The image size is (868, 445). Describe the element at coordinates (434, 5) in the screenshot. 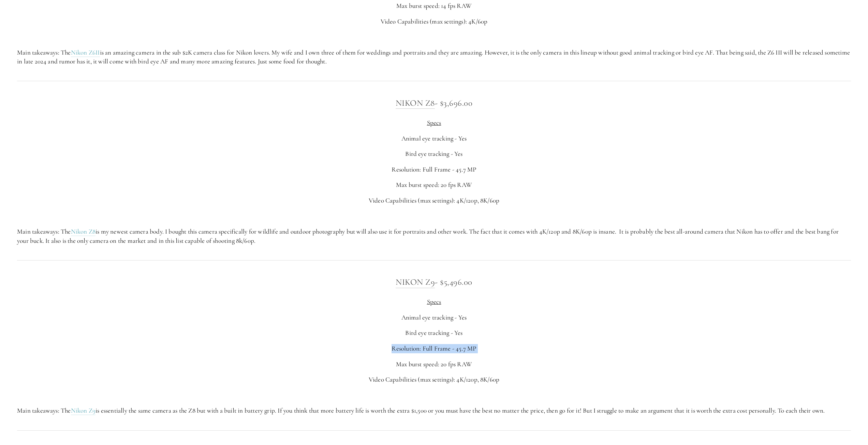

I see `p: Max burst speed: 14 fps RAW` at that location.